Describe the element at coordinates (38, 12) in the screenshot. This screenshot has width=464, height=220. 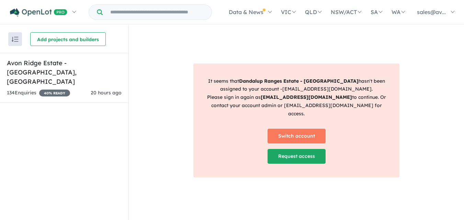
I see `img: Openlot PRO Logo White` at that location.